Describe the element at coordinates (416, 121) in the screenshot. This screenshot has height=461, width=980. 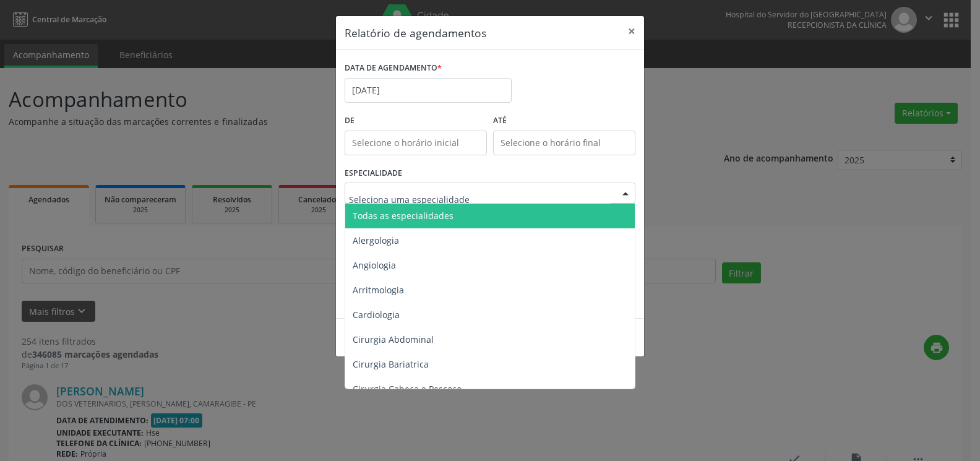
I see `label: De` at that location.